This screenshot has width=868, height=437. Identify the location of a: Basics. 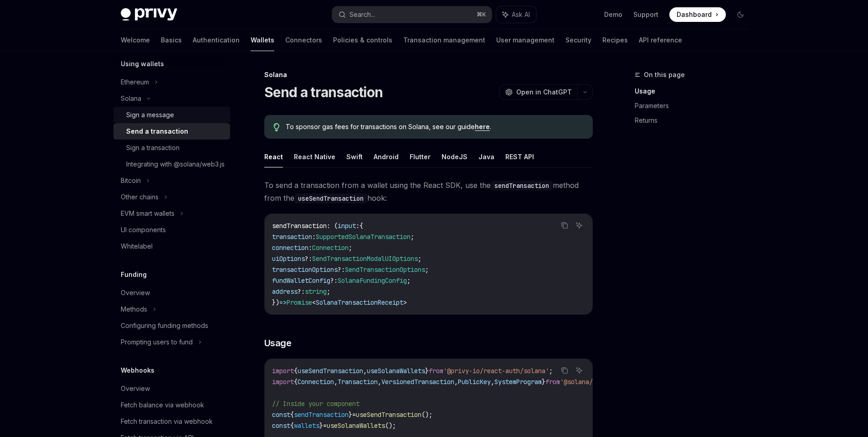
(171, 40).